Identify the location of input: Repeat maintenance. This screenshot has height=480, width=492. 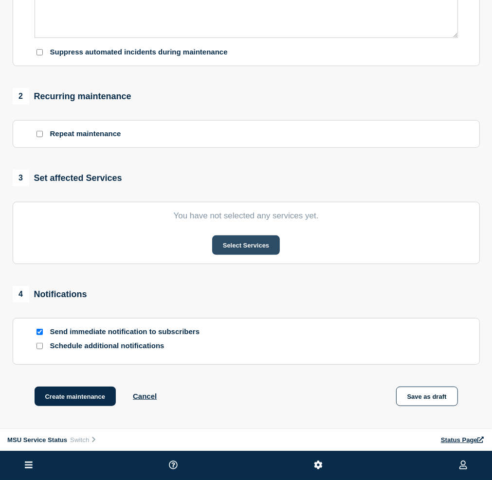
(39, 134).